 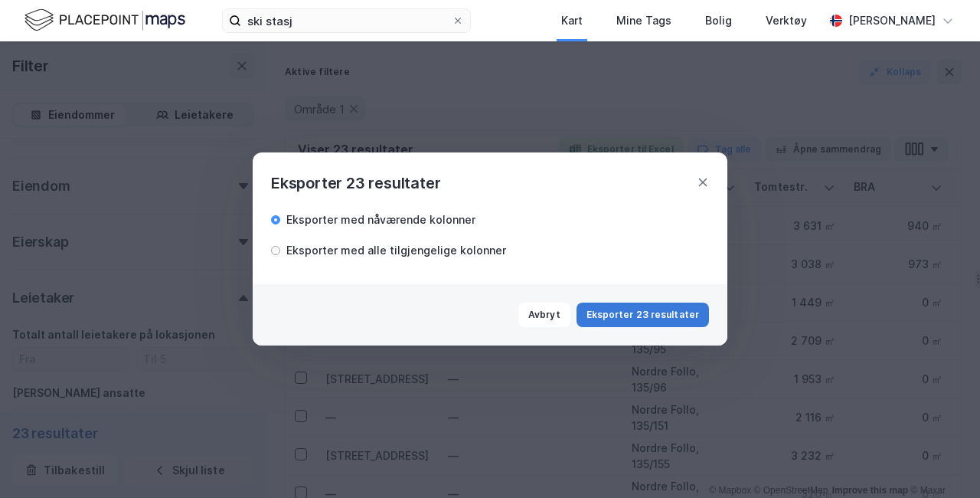 What do you see at coordinates (105, 20) in the screenshot?
I see `img: logo.f888ab2527a4732fd821a326f86c7f29.svg` at bounding box center [105, 20].